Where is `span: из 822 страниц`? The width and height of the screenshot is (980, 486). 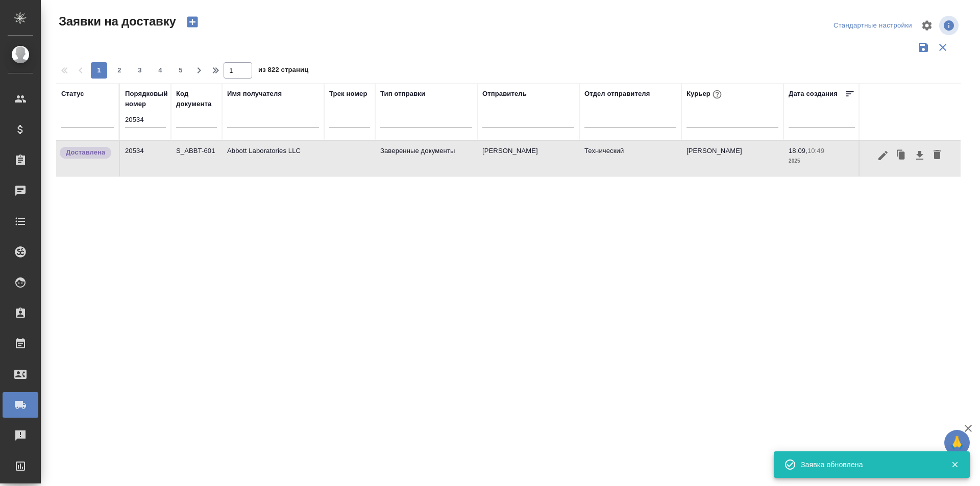 span: из 822 страниц is located at coordinates (283, 71).